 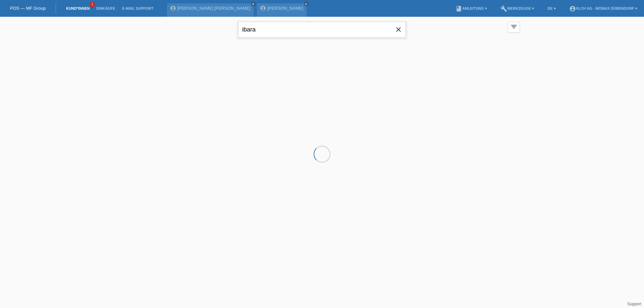 I want to click on i: account_circle, so click(x=572, y=9).